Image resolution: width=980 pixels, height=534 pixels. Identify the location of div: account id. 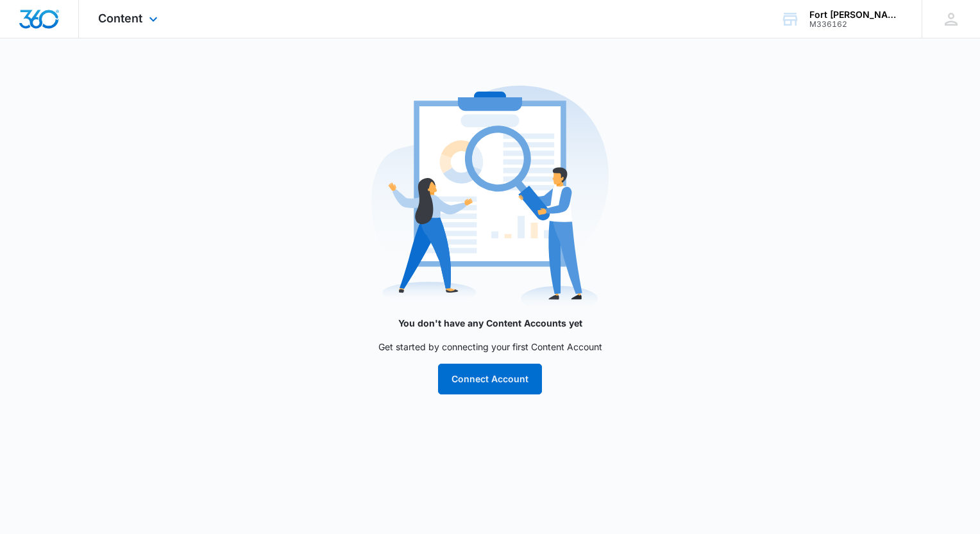
(856, 25).